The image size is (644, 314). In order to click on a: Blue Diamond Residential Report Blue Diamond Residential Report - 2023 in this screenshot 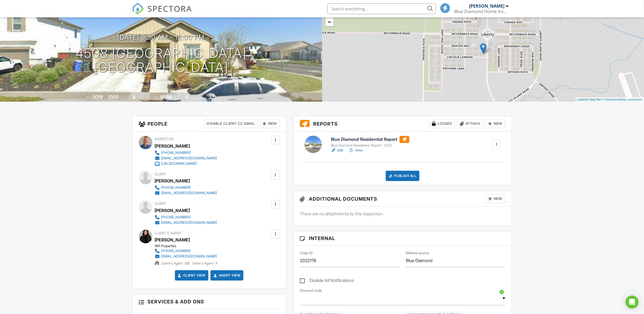, I will do `click(370, 142)`.